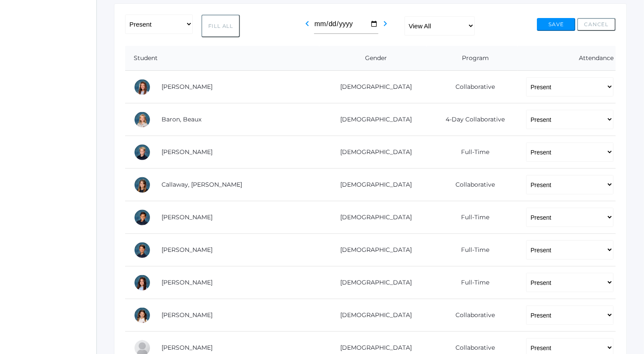 This screenshot has height=354, width=644. What do you see at coordinates (385, 26) in the screenshot?
I see `a: chevron_right` at bounding box center [385, 26].